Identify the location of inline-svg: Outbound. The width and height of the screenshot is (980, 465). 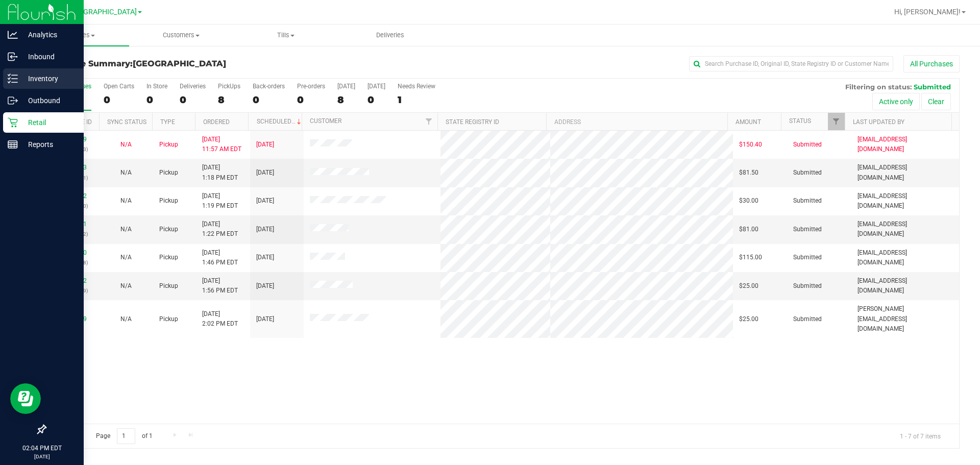
(13, 101).